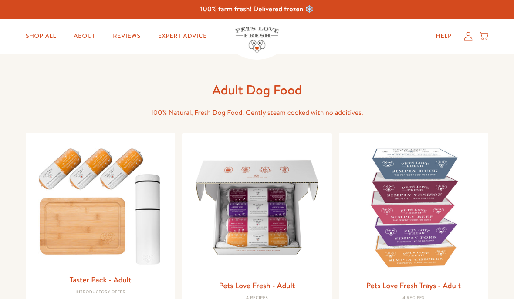  I want to click on a: Reviews, so click(126, 36).